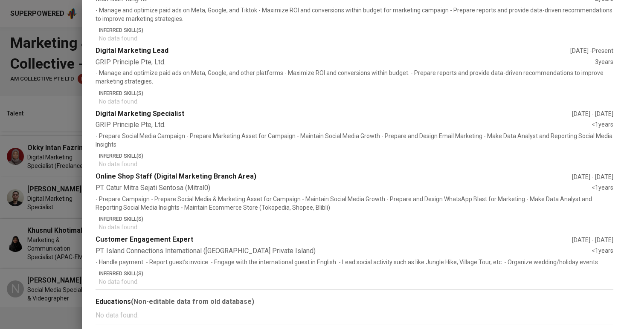 The width and height of the screenshot is (627, 329). I want to click on div: Digital Marketing Specialist, so click(333, 114).